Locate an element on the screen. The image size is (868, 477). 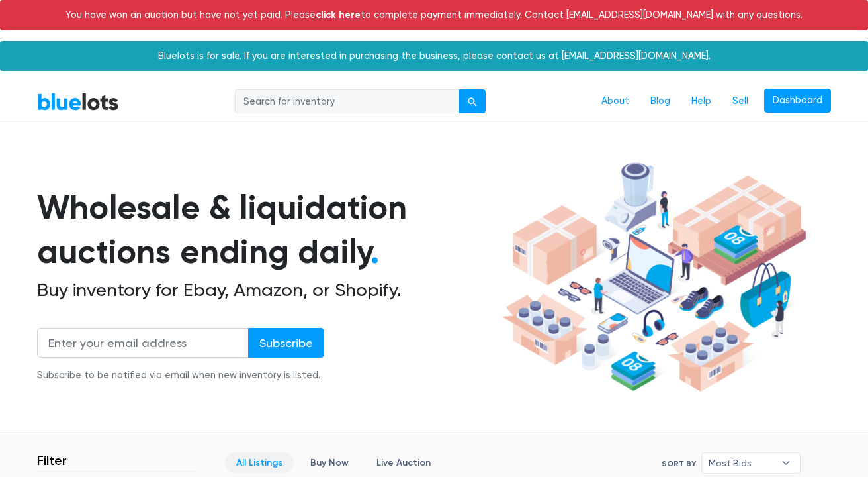
div: Subscribe to be notified via email when new inventory is listed. is located at coordinates (181, 376).